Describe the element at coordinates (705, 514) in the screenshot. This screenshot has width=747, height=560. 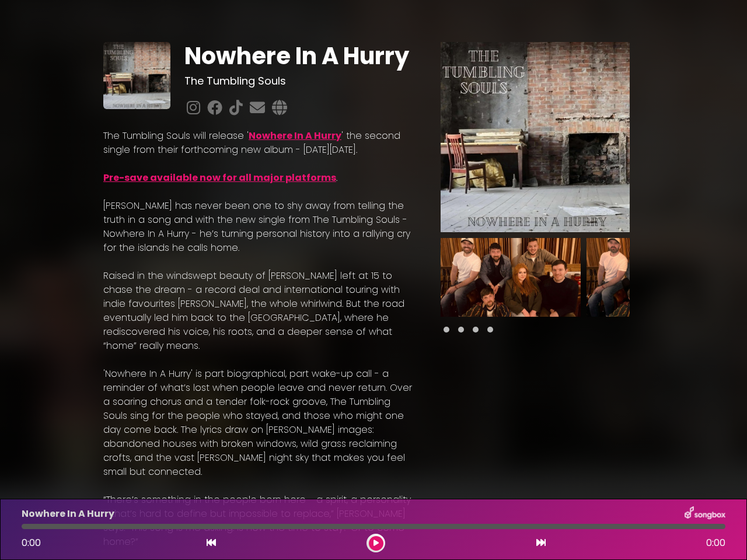
I see `img: songbox-logo-white.png` at that location.